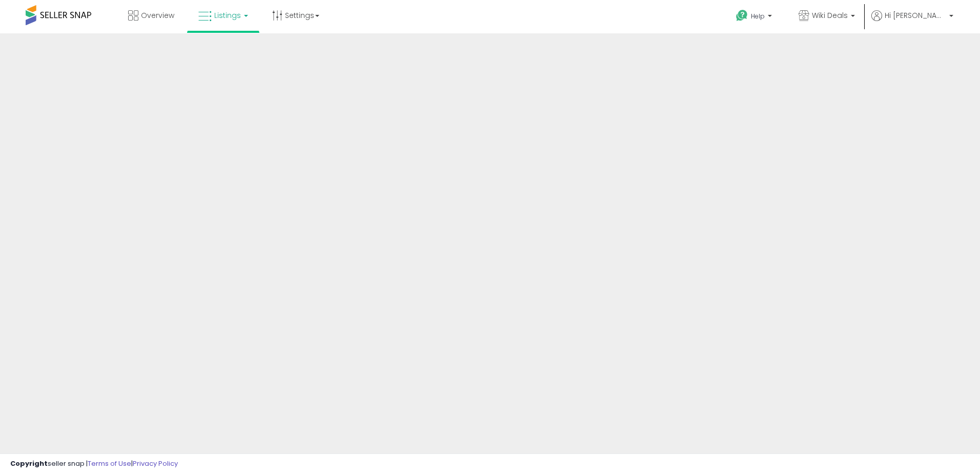 This screenshot has width=980, height=474. What do you see at coordinates (755, 17) in the screenshot?
I see `a: Help` at bounding box center [755, 17].